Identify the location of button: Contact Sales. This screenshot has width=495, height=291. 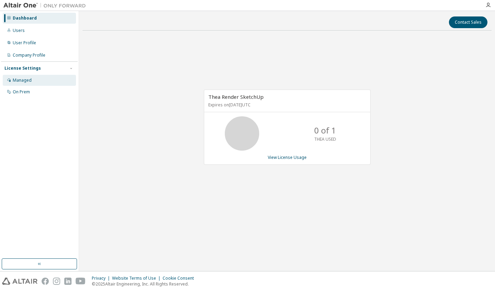
(468, 22).